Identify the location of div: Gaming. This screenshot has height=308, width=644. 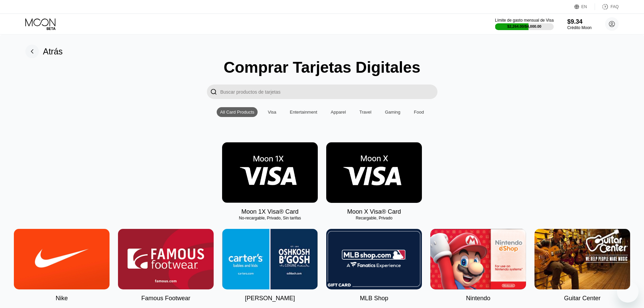
(393, 112).